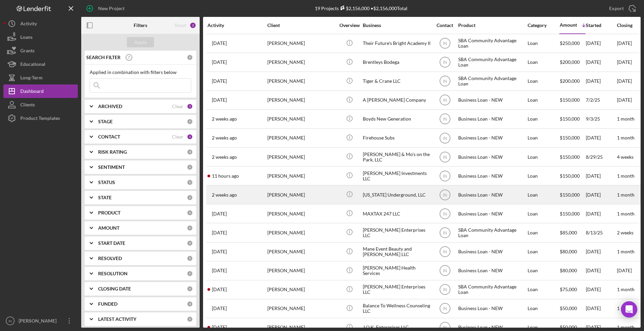 Image resolution: width=644 pixels, height=331 pixels. Describe the element at coordinates (109, 228) in the screenshot. I see `b: AMOUNT` at that location.